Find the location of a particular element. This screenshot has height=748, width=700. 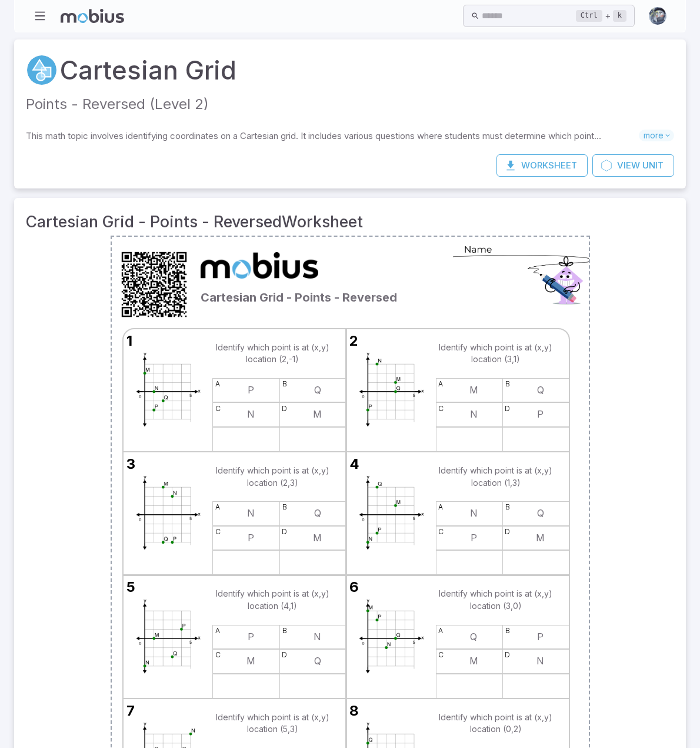

button: Worksheet is located at coordinates (541, 166).